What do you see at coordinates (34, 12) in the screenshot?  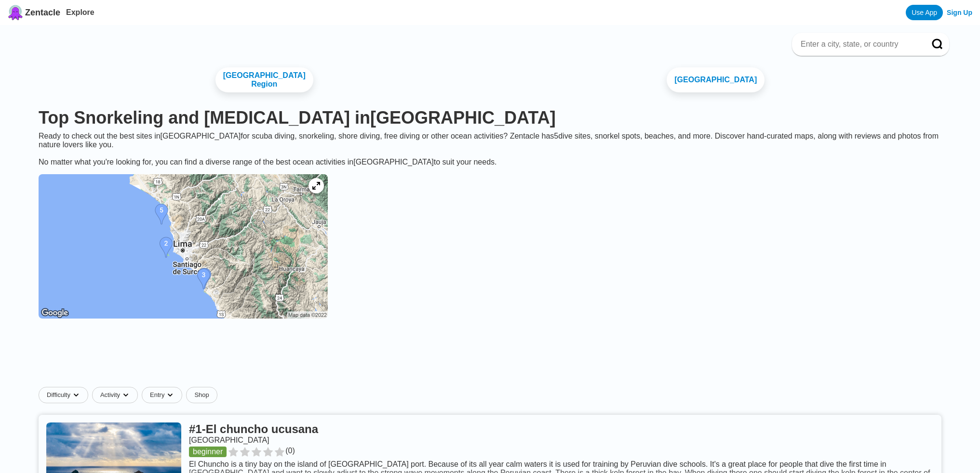 I see `a: Zentacle logoZentacle` at bounding box center [34, 12].